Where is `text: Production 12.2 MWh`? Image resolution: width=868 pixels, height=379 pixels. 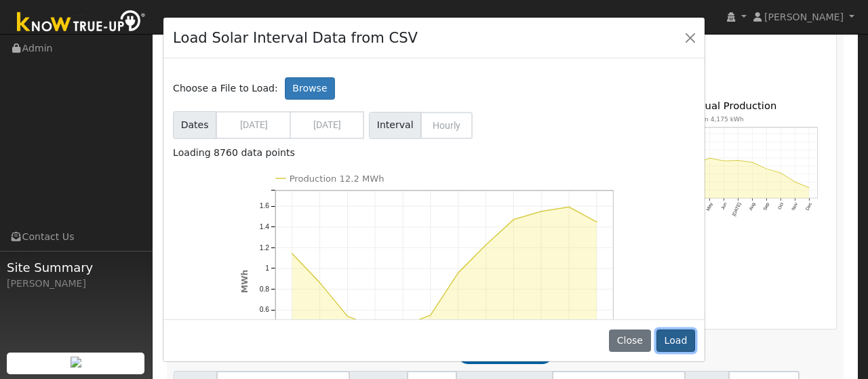 text: Production 12.2 MWh is located at coordinates (336, 179).